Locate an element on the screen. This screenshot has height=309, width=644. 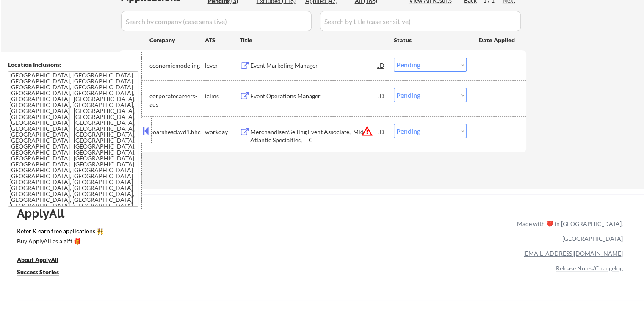
u: About ApplyAll is located at coordinates (38, 260).